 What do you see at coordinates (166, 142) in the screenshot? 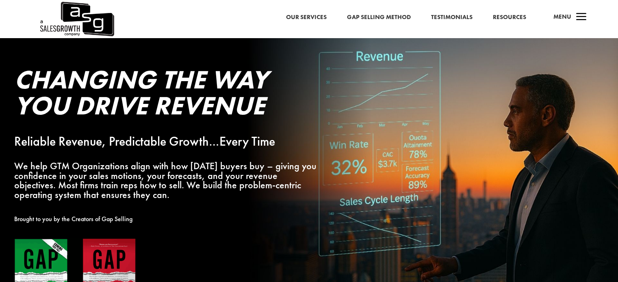
I see `p: Reliable Revenue, Predictable Growth…Every Time` at bounding box center [166, 142].